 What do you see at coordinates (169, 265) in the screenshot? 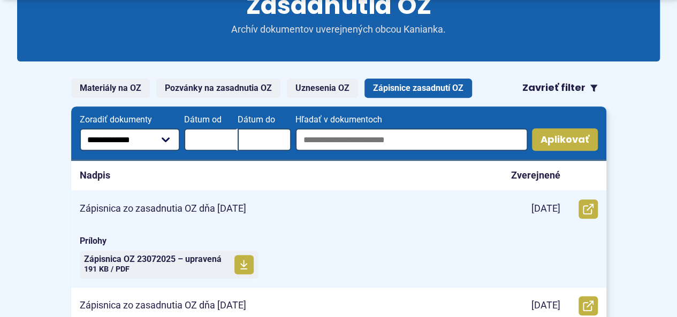
I see `a: Zápisnica OZ 23072025 – upravená 191 KB / PDF` at bounding box center [169, 265].